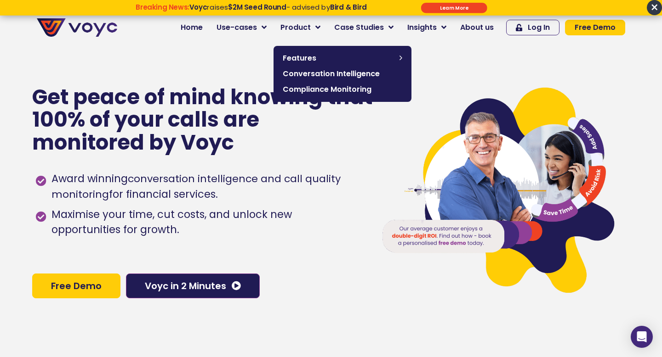  Describe the element at coordinates (257, 7) in the screenshot. I see `strong: $2M Seed Round` at that location.